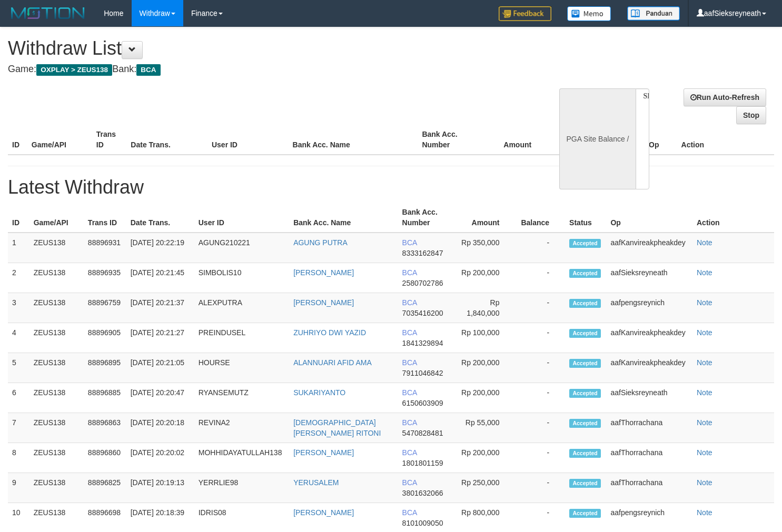  What do you see at coordinates (105, 217) in the screenshot?
I see `th: Trans ID` at bounding box center [105, 217].